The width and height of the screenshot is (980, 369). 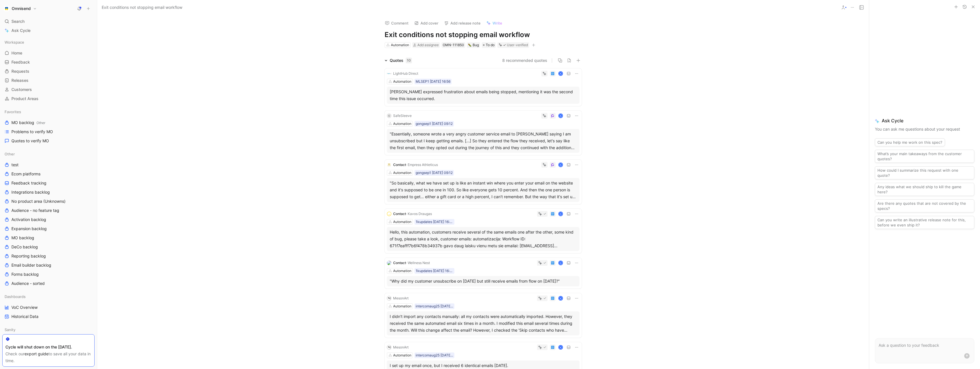 What do you see at coordinates (402, 116) in the screenshot?
I see `div: SafeSleeve` at bounding box center [402, 116].